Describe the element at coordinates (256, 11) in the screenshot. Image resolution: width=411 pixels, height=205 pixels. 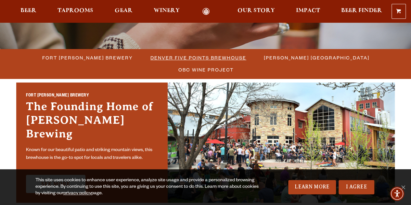
I see `span: Our Story` at that location.